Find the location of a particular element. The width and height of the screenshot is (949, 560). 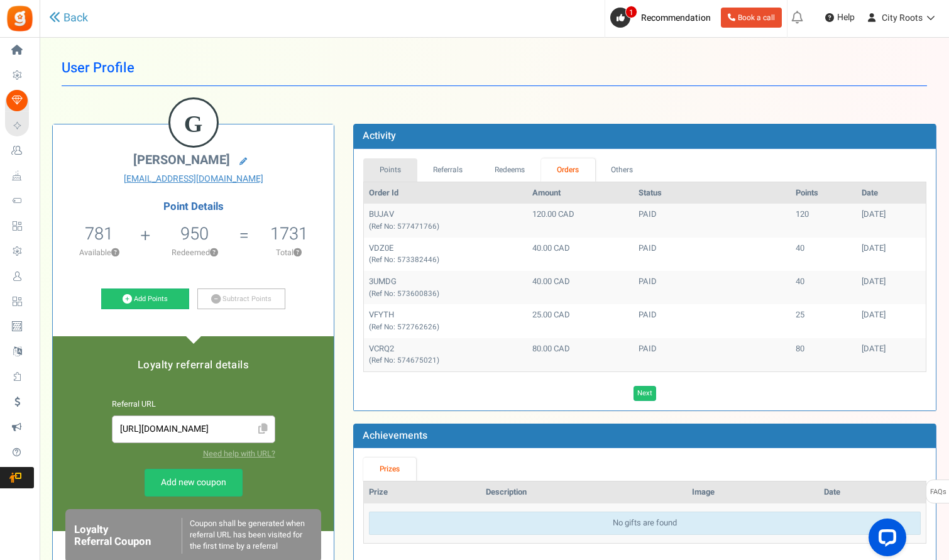

td: 80 is located at coordinates (824, 354).